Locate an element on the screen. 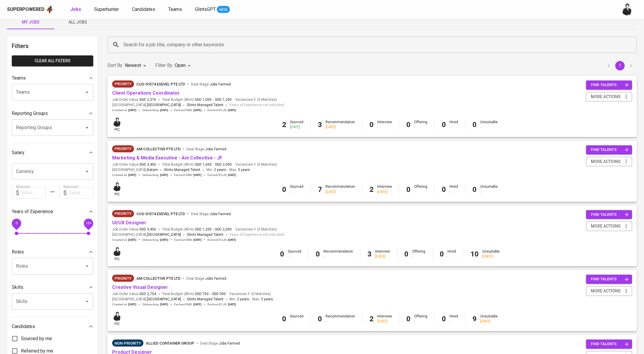 This screenshot has width=644, height=354. a: Creative Visual Designer is located at coordinates (140, 287).